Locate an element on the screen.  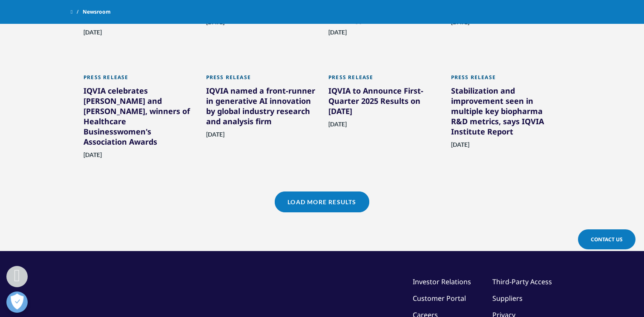
div: IQVIA named a front-runner in generative AI innovation by global industry research and analysis firm is located at coordinates (261, 108).